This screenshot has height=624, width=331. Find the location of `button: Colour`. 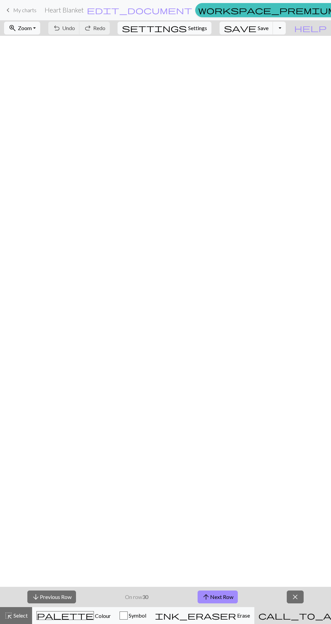

button: Colour is located at coordinates (74, 616).